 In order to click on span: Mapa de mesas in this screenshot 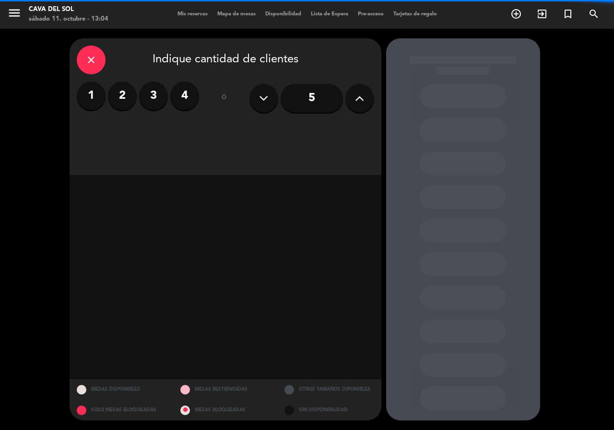, I will do `click(236, 14)`.